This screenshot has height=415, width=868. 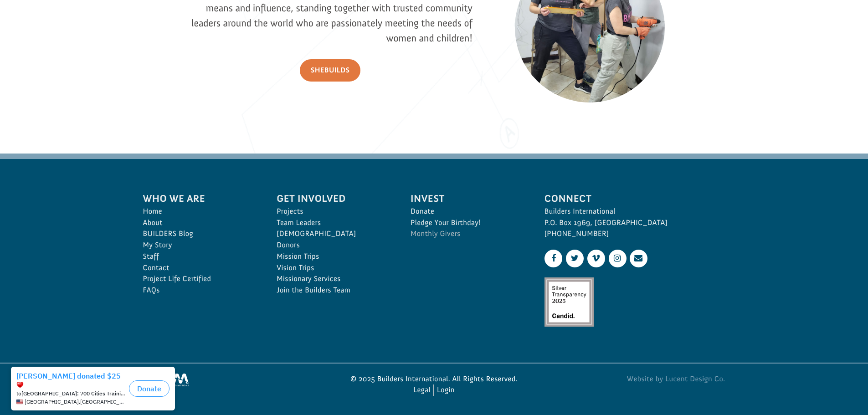 What do you see at coordinates (200, 212) in the screenshot?
I see `a: Home` at bounding box center [200, 212].